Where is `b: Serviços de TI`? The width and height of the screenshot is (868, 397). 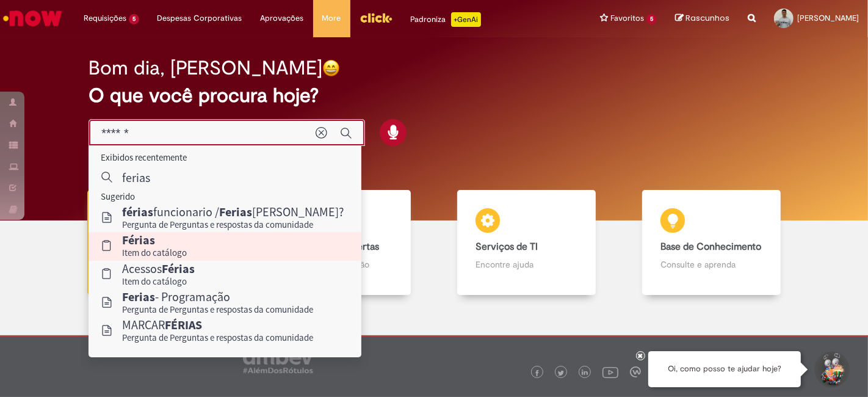 b: Serviços de TI is located at coordinates (507, 247).